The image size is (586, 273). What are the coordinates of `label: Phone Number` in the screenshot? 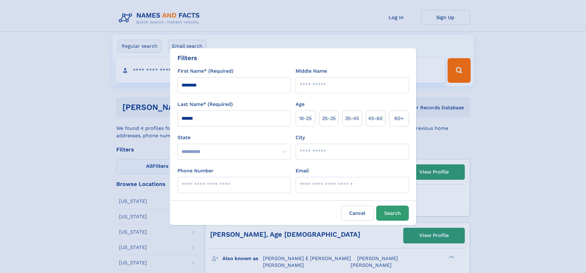 It's located at (195, 171).